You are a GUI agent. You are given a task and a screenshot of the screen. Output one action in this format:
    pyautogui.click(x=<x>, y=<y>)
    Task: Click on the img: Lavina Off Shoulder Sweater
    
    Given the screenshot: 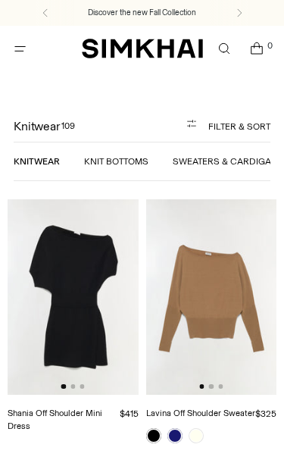 What is the action you would take?
    pyautogui.click(x=211, y=297)
    